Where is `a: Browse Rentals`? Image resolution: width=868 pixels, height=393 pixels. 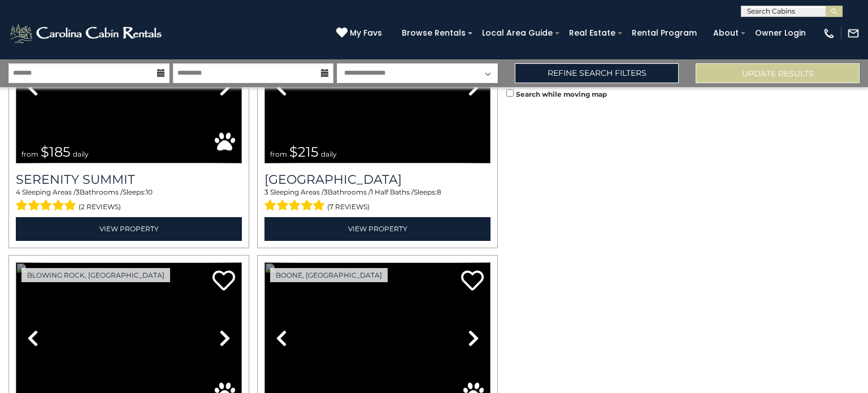
a: Browse Rentals is located at coordinates (433, 32).